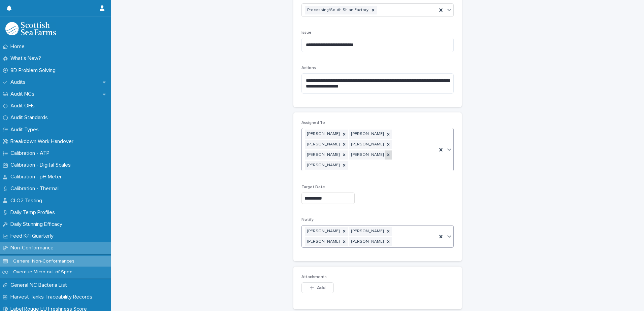 The image size is (644, 311). What do you see at coordinates (34, 212) in the screenshot?
I see `p: Daily Temp Profiles` at bounding box center [34, 212].